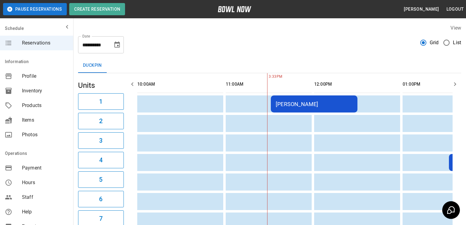  What do you see at coordinates (45, 105) in the screenshot?
I see `span: Products` at bounding box center [45, 105].